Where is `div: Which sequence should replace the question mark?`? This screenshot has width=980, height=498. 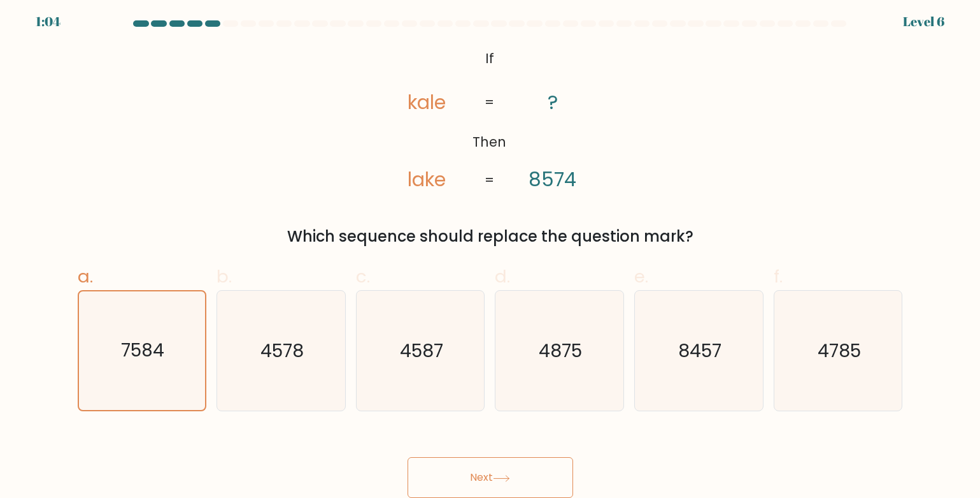
div: Which sequence should replace the question mark? is located at coordinates (490, 237).